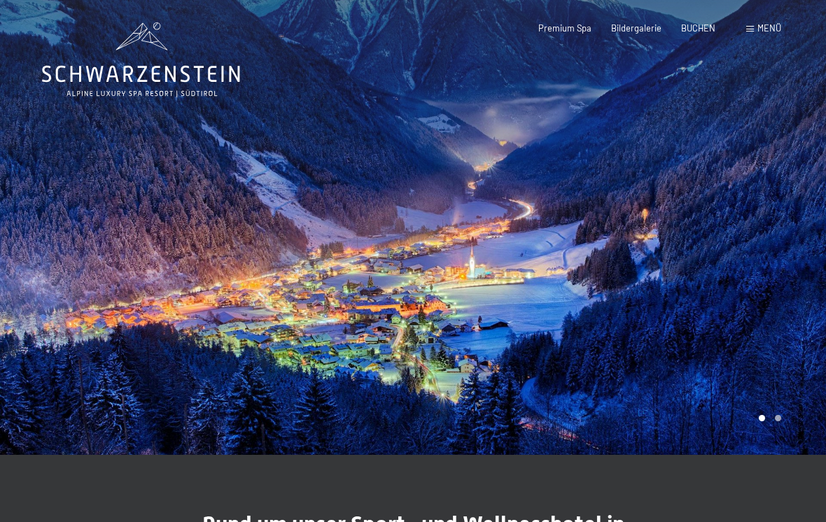 This screenshot has height=522, width=826. Describe the element at coordinates (777, 418) in the screenshot. I see `div: Carousel Page 2` at that location.